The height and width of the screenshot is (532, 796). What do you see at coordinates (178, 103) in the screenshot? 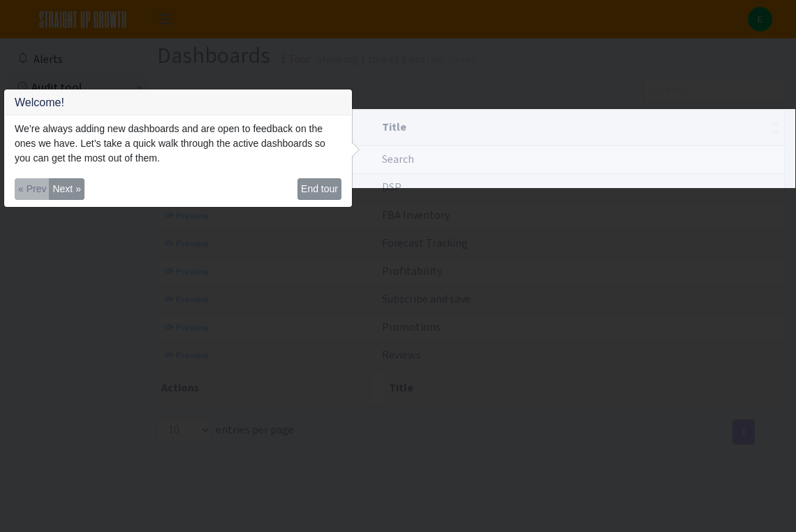
I see `h3: Welcome!` at bounding box center [178, 103].